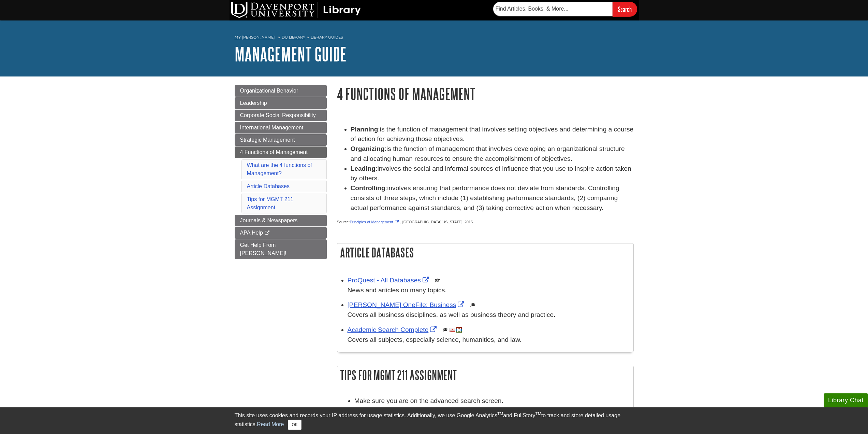 This screenshot has width=868, height=434. I want to click on h1: 4 Functions of Management, so click(485, 94).